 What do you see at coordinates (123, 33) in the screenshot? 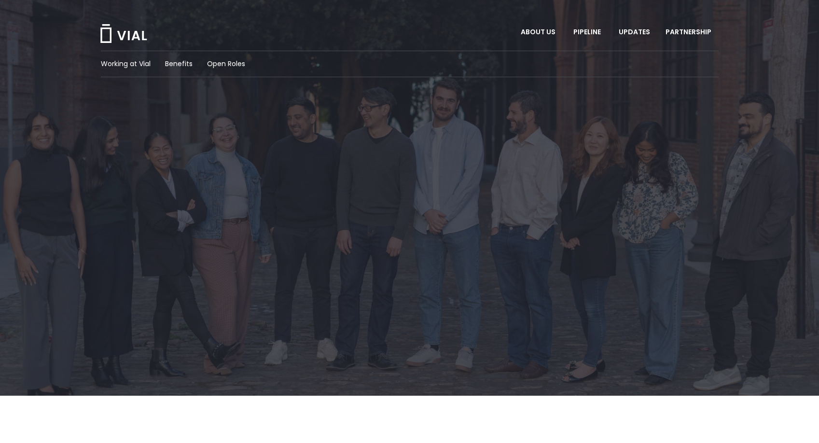
I see `img: Vial Logo` at bounding box center [123, 33].